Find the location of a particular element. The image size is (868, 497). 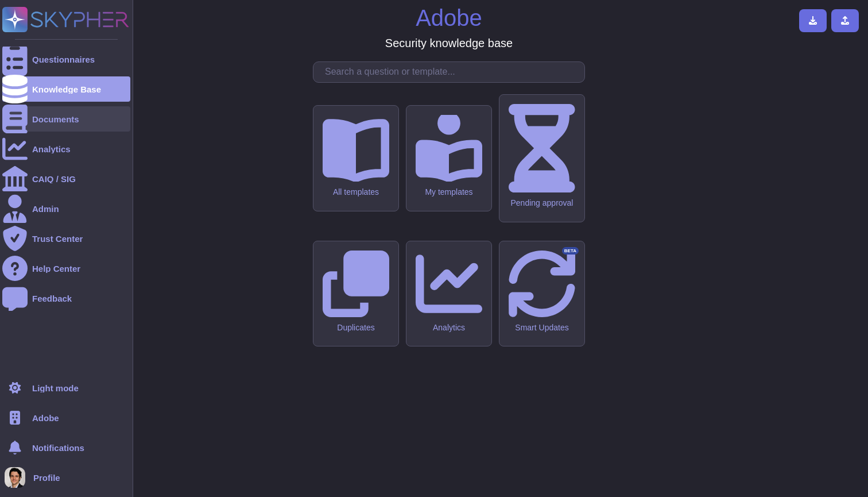

a: Trust Center is located at coordinates (66, 238).